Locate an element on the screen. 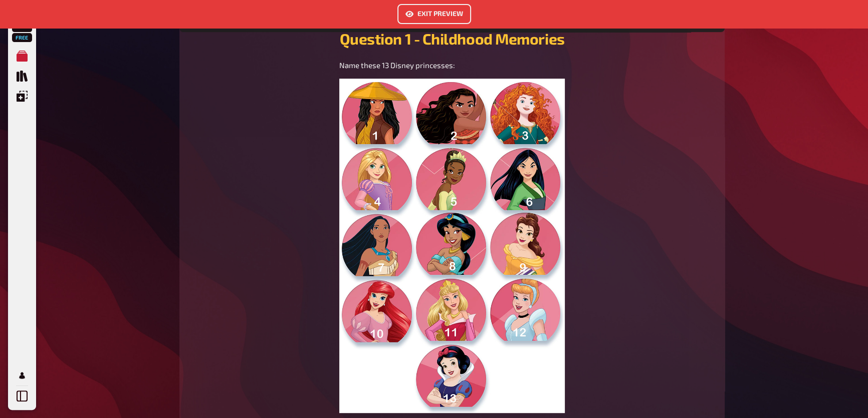  a: Profile is located at coordinates (22, 376).